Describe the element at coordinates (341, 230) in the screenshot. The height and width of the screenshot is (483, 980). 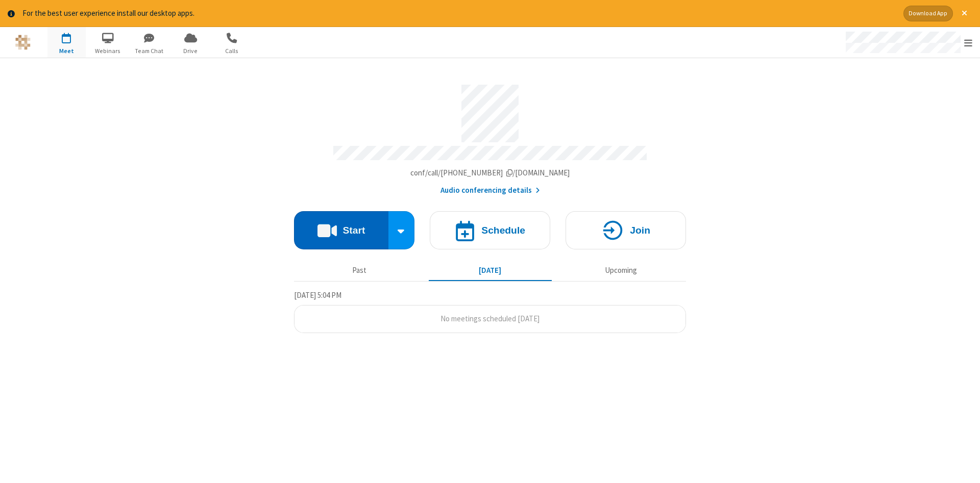
I see `button: Start` at that location.